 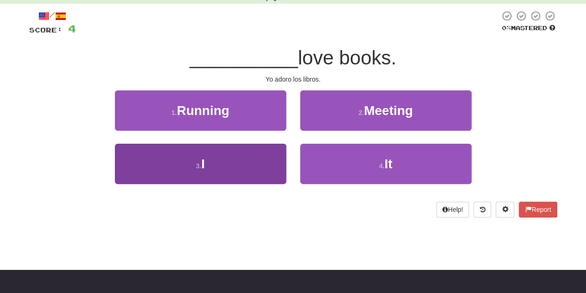 What do you see at coordinates (386, 110) in the screenshot?
I see `button: 2.Meeting` at bounding box center [386, 110].